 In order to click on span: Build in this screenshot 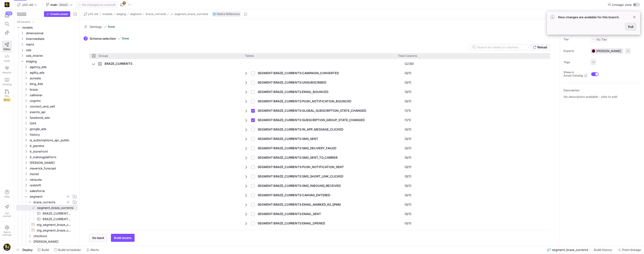, I will do `click(45, 249)`.